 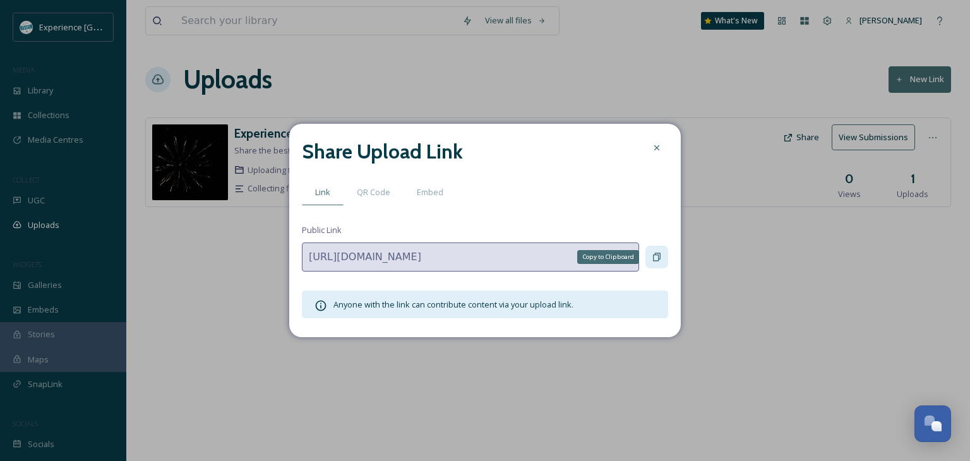 I want to click on h2: Share Upload Link, so click(x=382, y=152).